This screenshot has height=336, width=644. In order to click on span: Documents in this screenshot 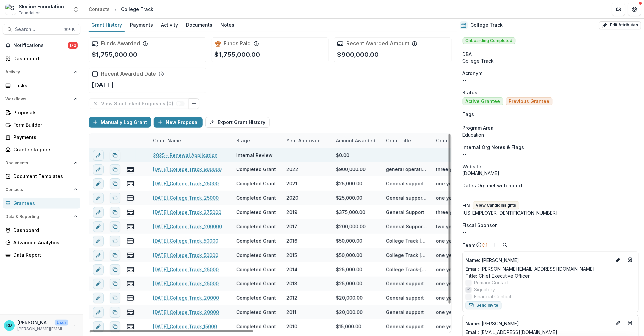, I will do `click(38, 163)`.